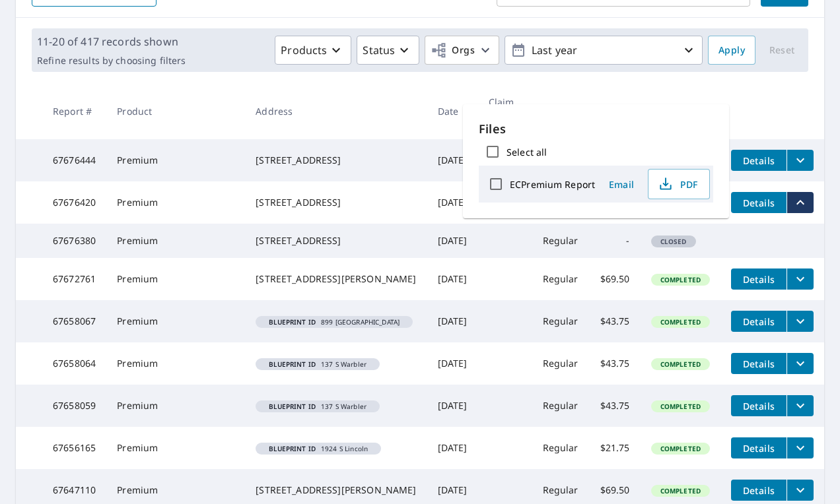 The height and width of the screenshot is (504, 840). Describe the element at coordinates (680, 111) in the screenshot. I see `th: Status` at that location.